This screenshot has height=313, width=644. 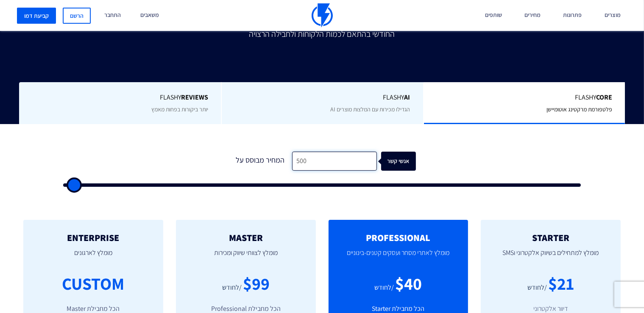 What do you see at coordinates (93, 283) in the screenshot?
I see `div: CUSTOM` at bounding box center [93, 283].